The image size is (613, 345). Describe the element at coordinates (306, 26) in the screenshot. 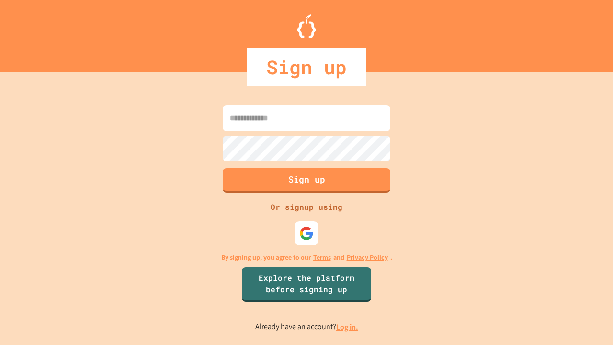

I see `img: Logo.svg` at that location.